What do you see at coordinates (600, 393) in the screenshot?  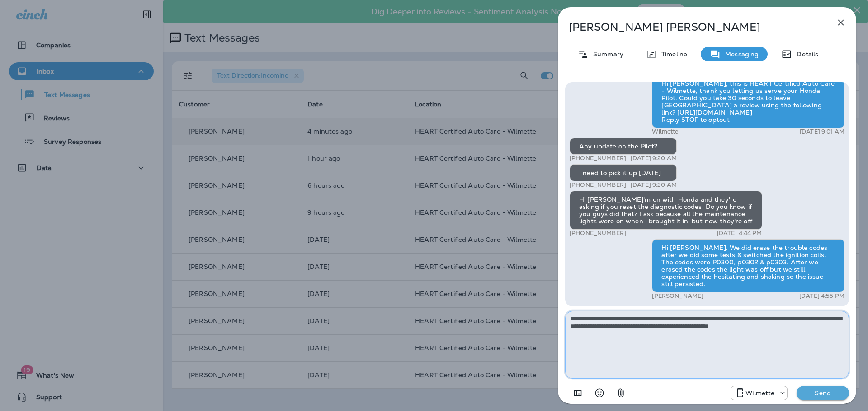 I see `button: Select an emoji` at bounding box center [600, 393].